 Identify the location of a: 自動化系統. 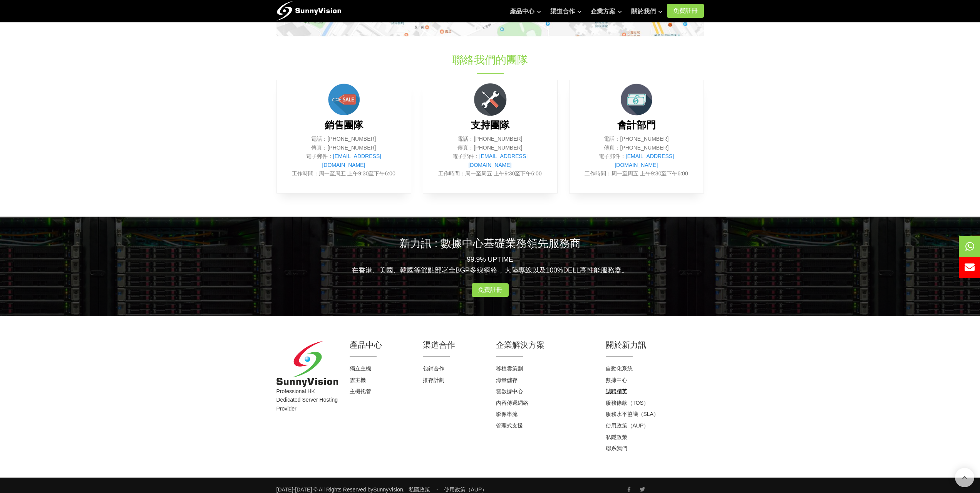
(620, 368).